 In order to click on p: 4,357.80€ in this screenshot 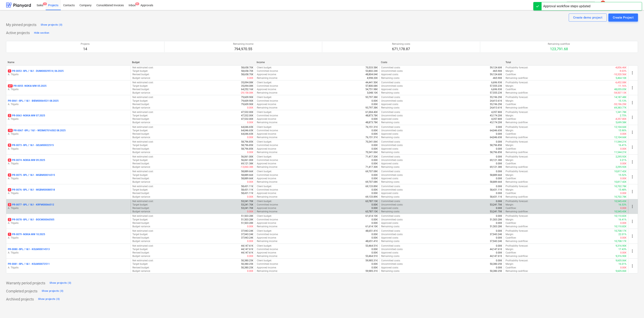, I will do `click(497, 119)`.